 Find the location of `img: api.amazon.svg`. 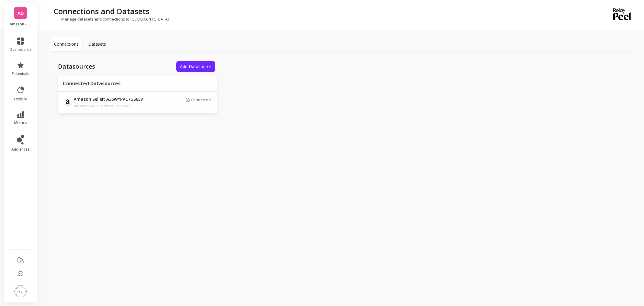

img: api.amazon.svg is located at coordinates (68, 102).